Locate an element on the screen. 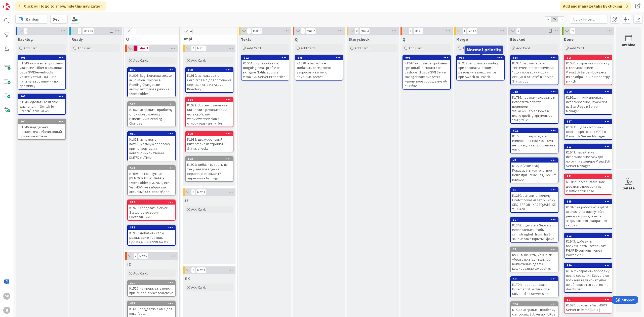  div: Add and manage tabs by clicking is located at coordinates (595, 6).